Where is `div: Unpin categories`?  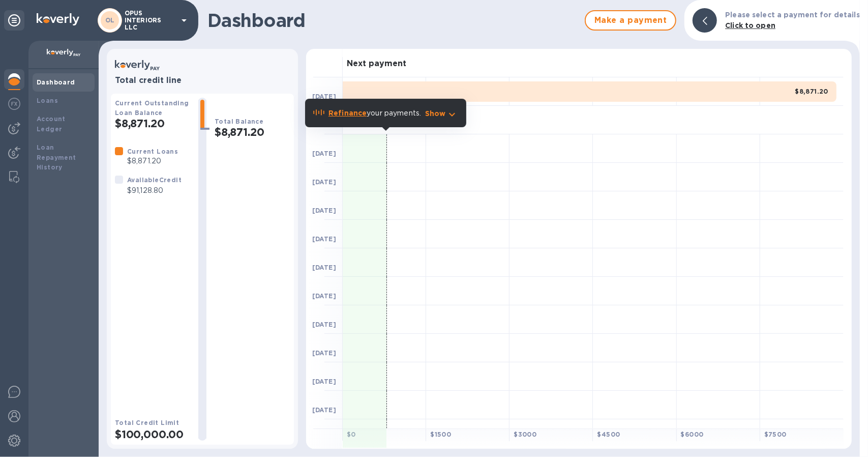 div: Unpin categories is located at coordinates (14, 21).